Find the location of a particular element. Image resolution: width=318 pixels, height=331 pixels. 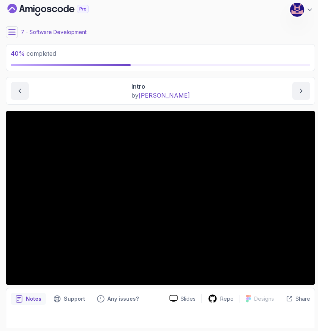

a: Repo is located at coordinates (221, 298).